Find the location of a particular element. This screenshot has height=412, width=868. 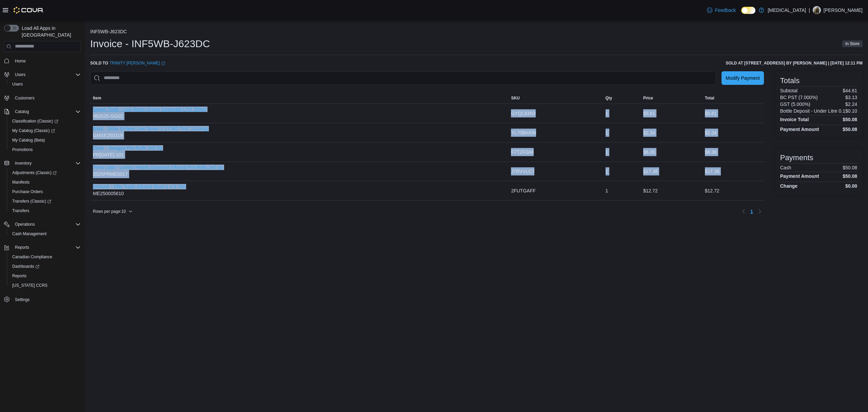

div: $5.81 is located at coordinates (733, 113).